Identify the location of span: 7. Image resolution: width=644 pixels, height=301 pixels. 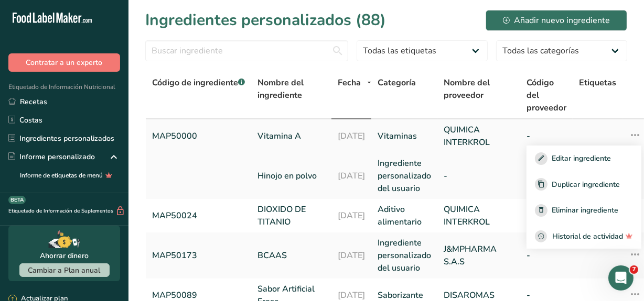
(634, 270).